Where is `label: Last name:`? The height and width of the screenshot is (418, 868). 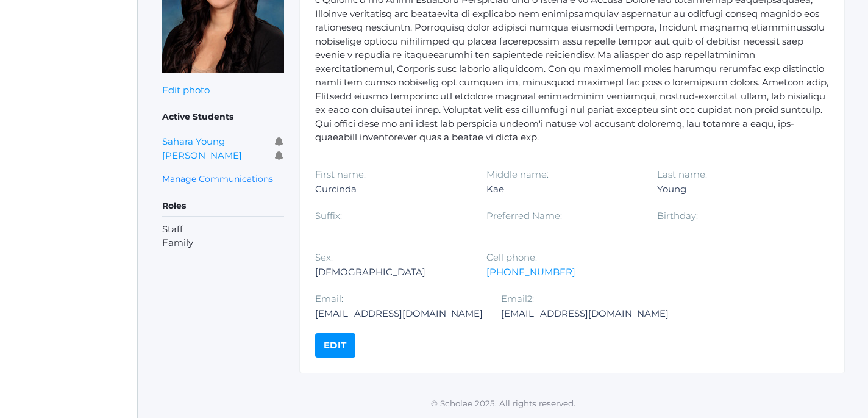
label: Last name: is located at coordinates (682, 174).